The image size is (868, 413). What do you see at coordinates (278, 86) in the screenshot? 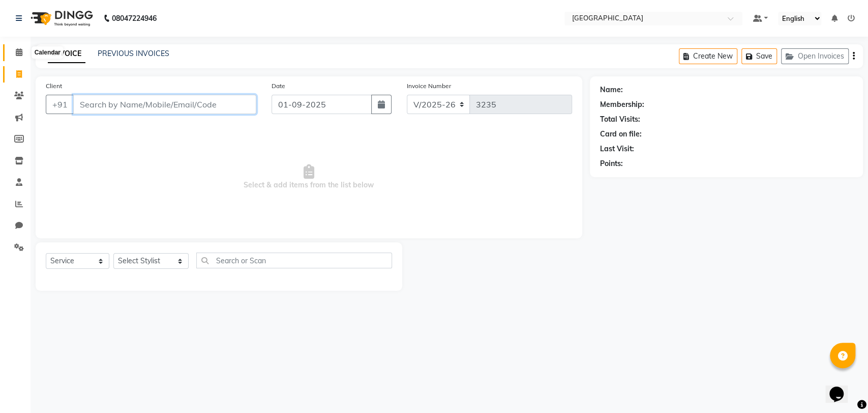
I see `label: Date` at bounding box center [278, 86].